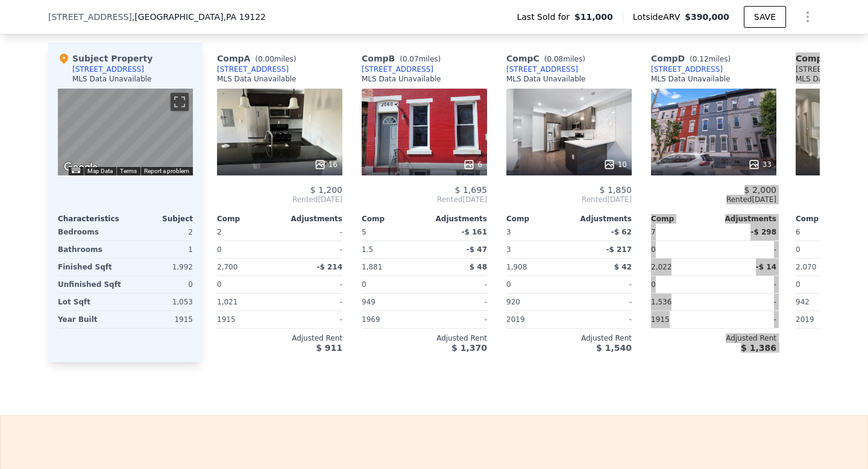 The image size is (868, 469). Describe the element at coordinates (469, 348) in the screenshot. I see `span: $ 1,370` at that location.